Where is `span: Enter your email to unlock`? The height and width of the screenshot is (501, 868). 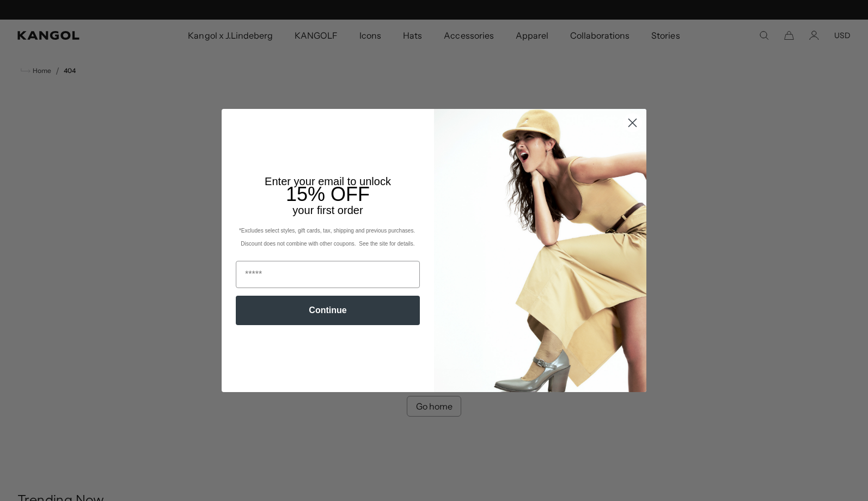
span: Enter your email to unlock is located at coordinates (328, 181).